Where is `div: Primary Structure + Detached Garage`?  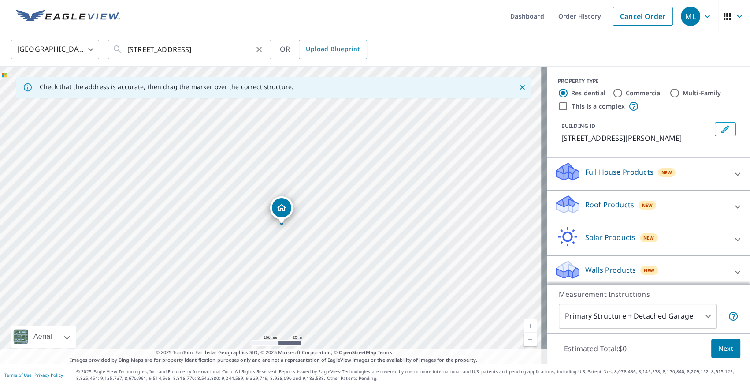 div: Primary Structure + Detached Garage is located at coordinates (638, 316).